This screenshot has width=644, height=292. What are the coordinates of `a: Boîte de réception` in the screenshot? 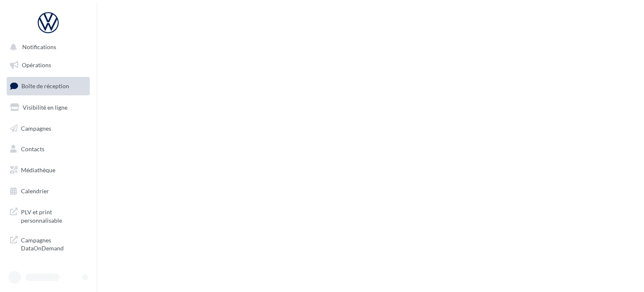 It's located at (48, 86).